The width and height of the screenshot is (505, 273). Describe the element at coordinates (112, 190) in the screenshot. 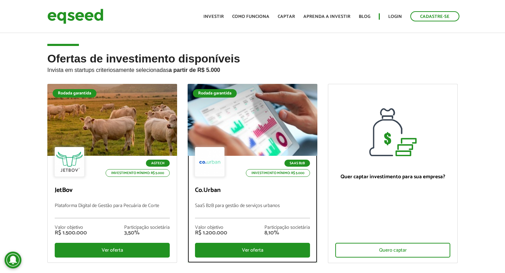

I see `p: JetBov` at that location.